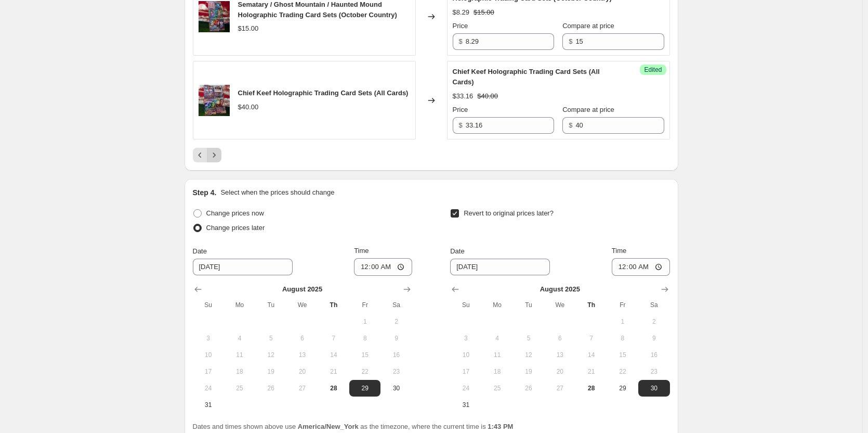  I want to click on span: 14, so click(591, 355).